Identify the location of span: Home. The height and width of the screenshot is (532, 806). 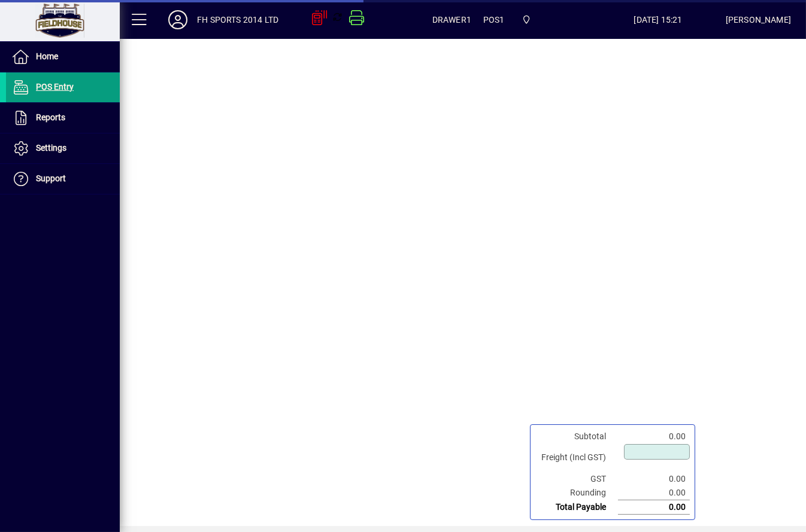
(47, 57).